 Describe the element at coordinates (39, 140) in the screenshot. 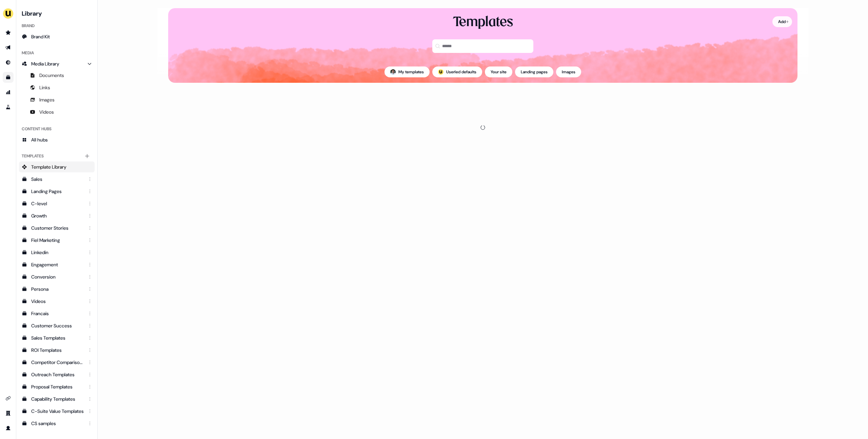

I see `span: All hubs` at that location.